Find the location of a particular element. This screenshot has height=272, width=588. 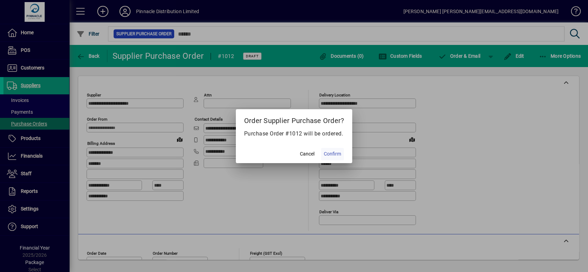

p: Purchase Order #1012 will be ordered. is located at coordinates (294, 134).